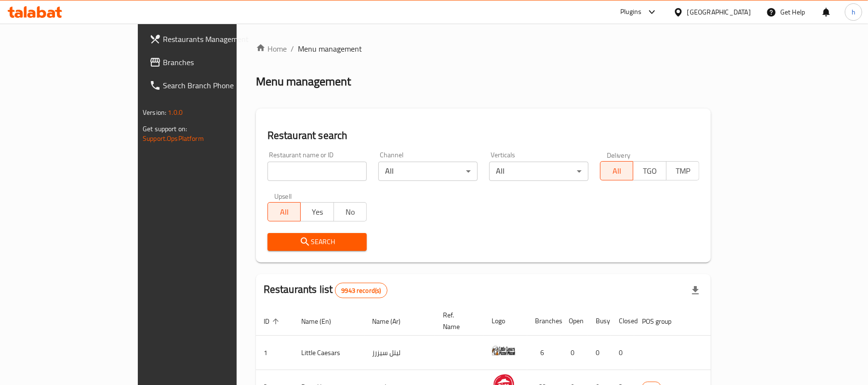 Image resolution: width=868 pixels, height=385 pixels. Describe the element at coordinates (219, 39) in the screenshot. I see `span: Restaurants Management` at that location.